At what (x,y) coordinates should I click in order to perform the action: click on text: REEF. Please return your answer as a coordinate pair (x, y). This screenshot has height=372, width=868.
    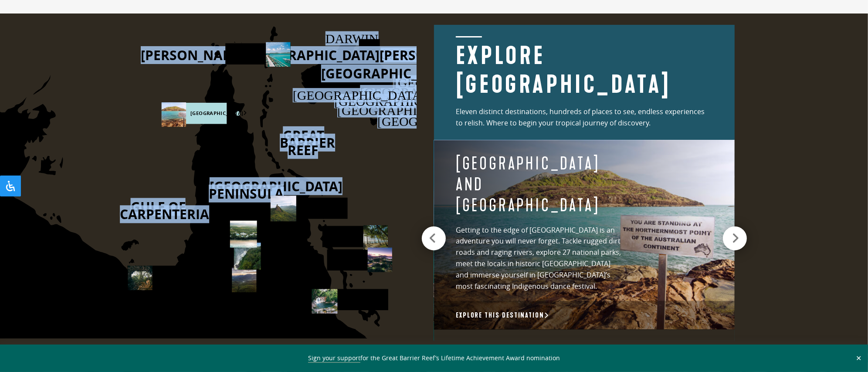
    Looking at the image, I should click on (303, 150).